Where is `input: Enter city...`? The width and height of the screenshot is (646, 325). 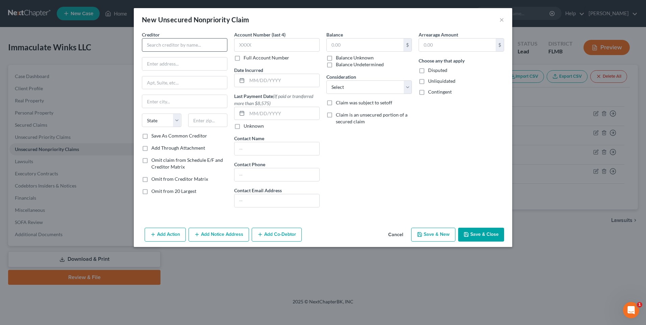
input: Enter city... is located at coordinates (184, 101).